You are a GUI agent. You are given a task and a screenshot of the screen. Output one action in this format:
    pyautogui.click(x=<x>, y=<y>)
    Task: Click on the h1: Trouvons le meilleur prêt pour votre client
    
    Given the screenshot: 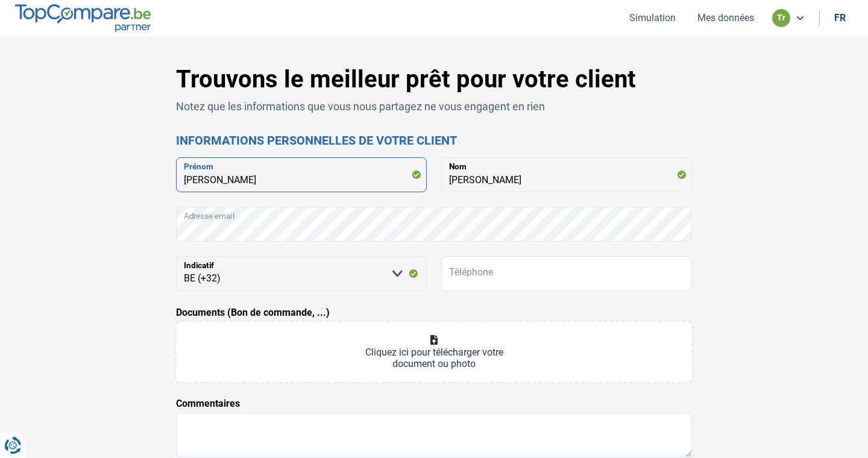 What is the action you would take?
    pyautogui.click(x=434, y=80)
    